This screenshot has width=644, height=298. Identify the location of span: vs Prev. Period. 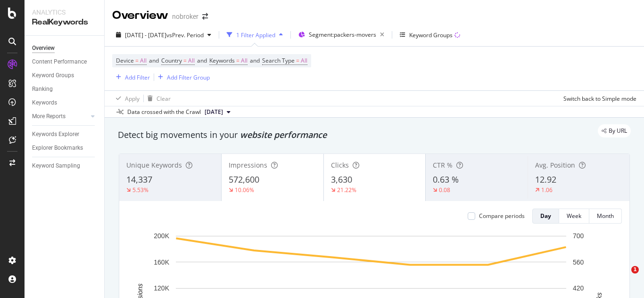
(185, 35).